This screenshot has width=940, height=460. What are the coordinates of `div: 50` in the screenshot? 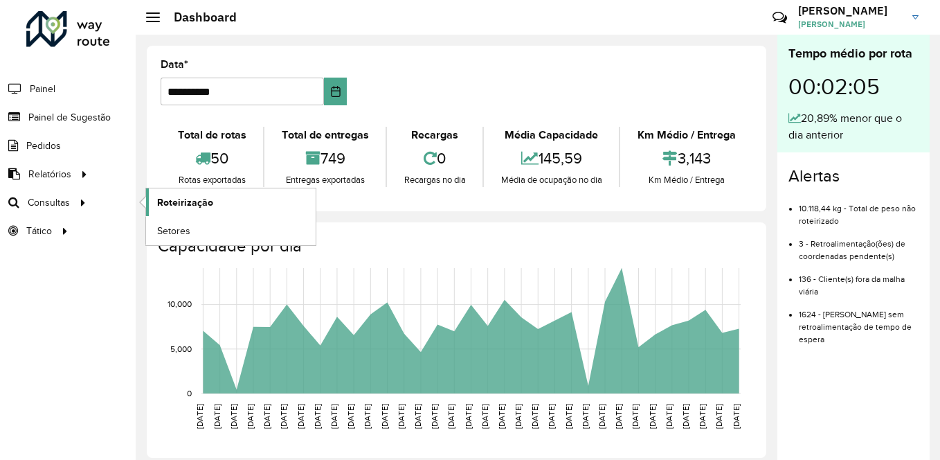 It's located at (212, 158).